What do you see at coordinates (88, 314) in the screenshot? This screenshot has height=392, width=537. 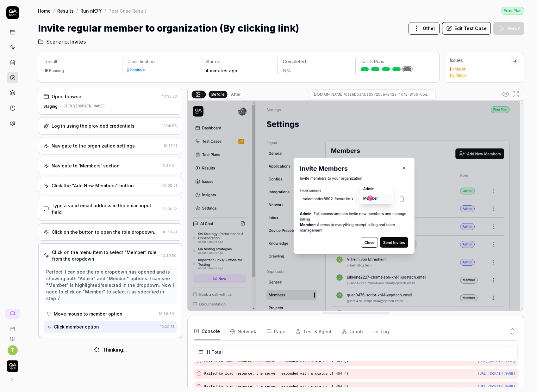 I see `div: Move mouse to member option` at bounding box center [88, 314].